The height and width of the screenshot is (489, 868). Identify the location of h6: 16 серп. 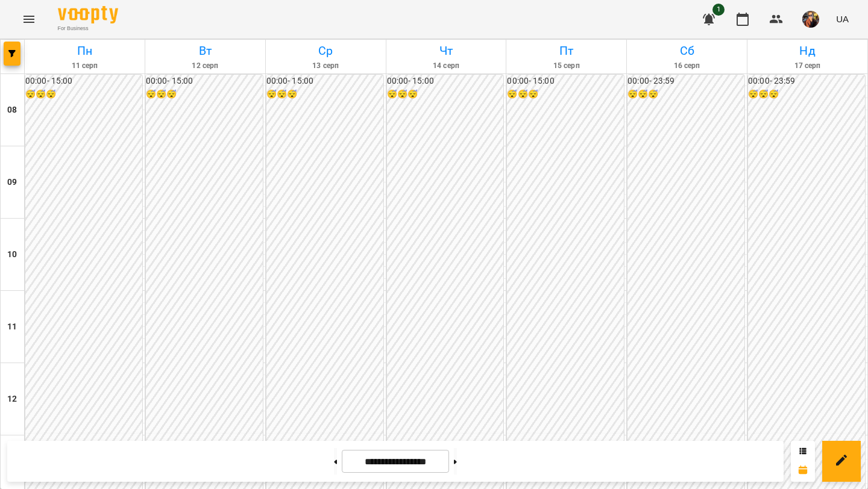
(686, 65).